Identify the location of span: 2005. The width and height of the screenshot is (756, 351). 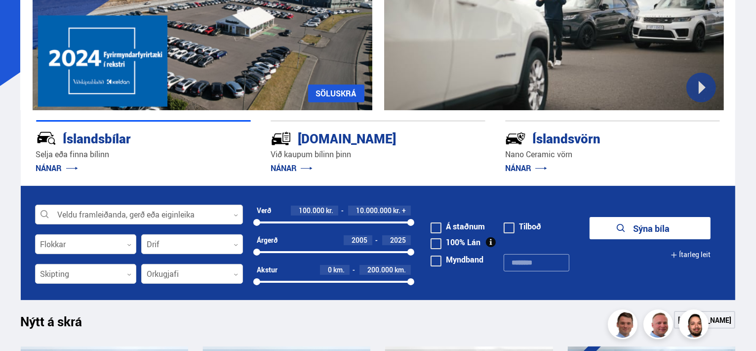
(359, 239).